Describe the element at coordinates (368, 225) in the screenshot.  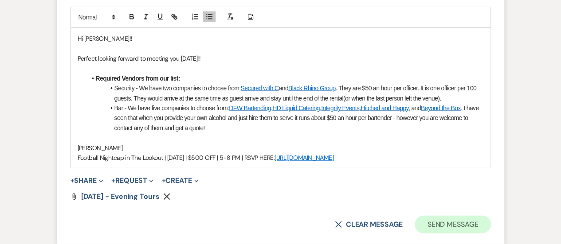
I see `button: Clear message` at that location.